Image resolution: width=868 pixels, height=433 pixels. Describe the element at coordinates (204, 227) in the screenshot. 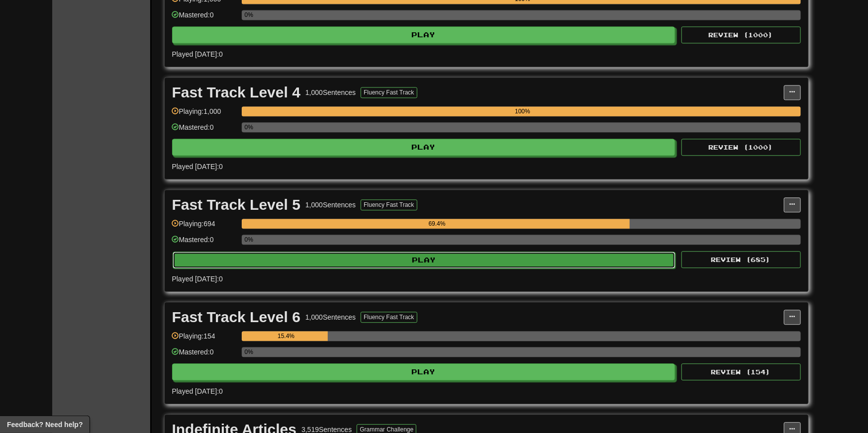

I see `div: Playing: 694` at that location.